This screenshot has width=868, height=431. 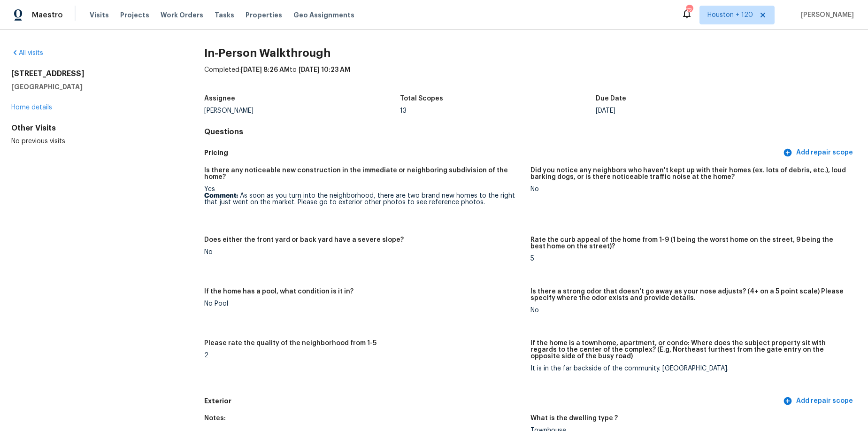 I want to click on div: Yes, so click(x=363, y=196).